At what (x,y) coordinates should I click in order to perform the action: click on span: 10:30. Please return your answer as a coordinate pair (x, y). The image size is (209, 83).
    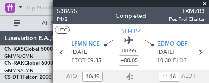
    Looking at the image, I should click on (164, 61).